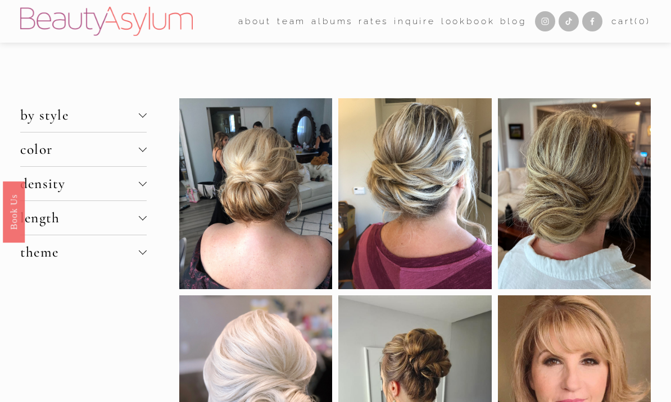 Image resolution: width=671 pixels, height=402 pixels. I want to click on a: Instagram, so click(545, 21).